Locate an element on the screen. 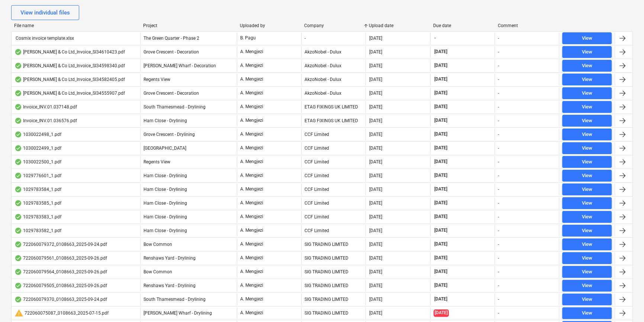 This screenshot has height=322, width=644. div: 722060079564_0108663_2025-09-26.pdf is located at coordinates (60, 272).